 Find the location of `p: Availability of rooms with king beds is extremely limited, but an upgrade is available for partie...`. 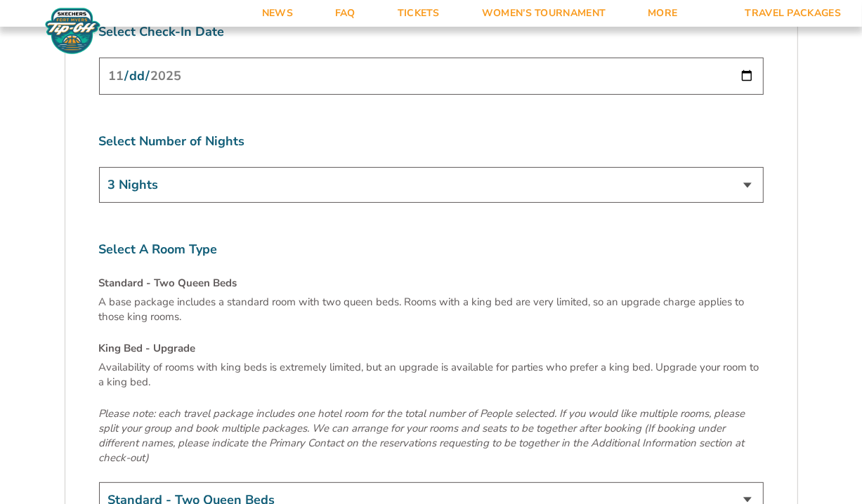

p: Availability of rooms with king beds is extremely limited, but an upgrade is available for partie... is located at coordinates (431, 375).